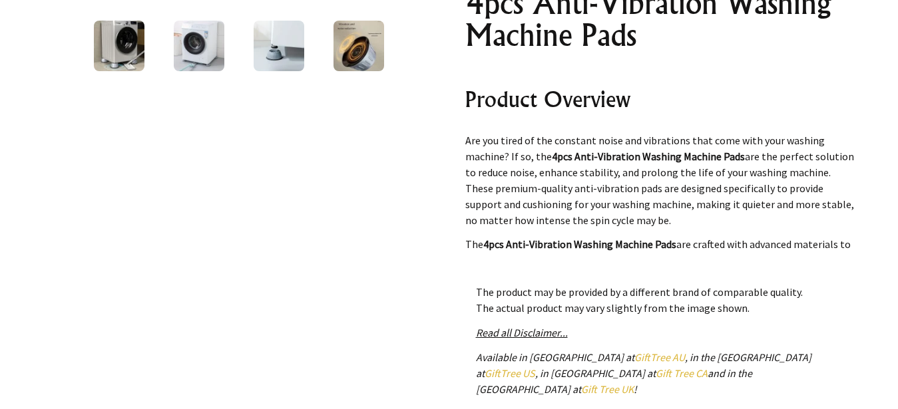  What do you see at coordinates (660, 180) in the screenshot?
I see `p: Are you tired of the constant noise and vibrations that come with your washing machine? If so, th...` at bounding box center [660, 180].